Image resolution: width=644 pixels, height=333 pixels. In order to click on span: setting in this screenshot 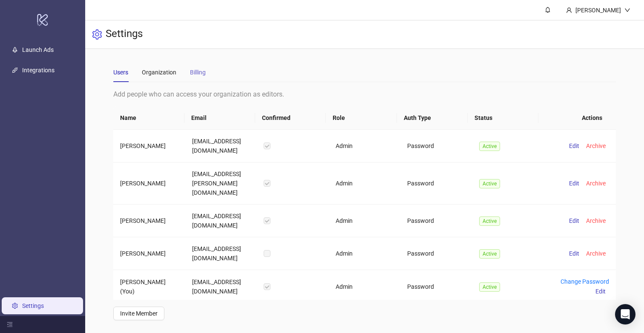, I will do `click(97, 35)`.